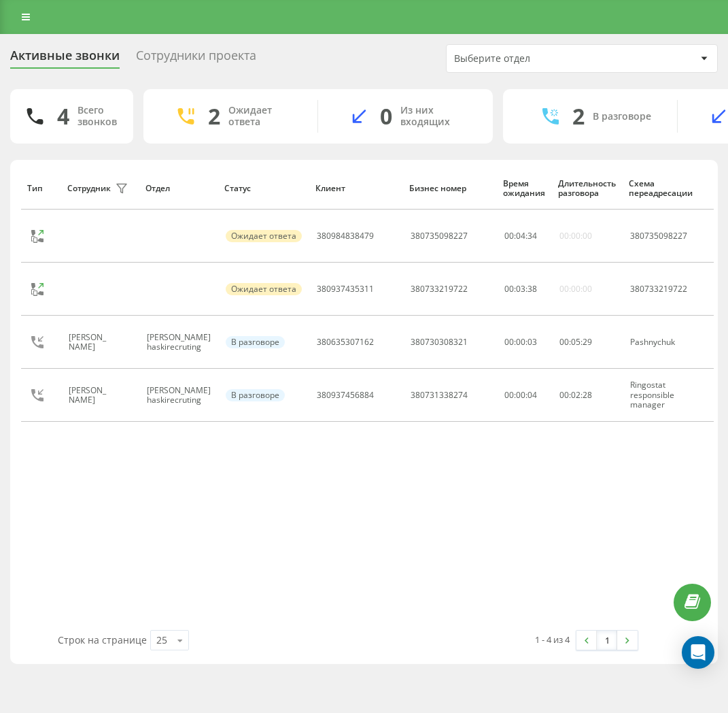 This screenshot has height=713, width=728. Describe the element at coordinates (196, 58) in the screenshot. I see `div: Сотрудники проекта` at that location.